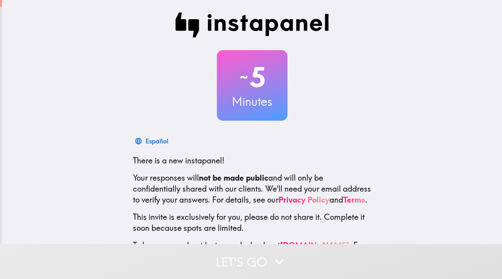 This screenshot has height=279, width=502. What do you see at coordinates (157, 141) in the screenshot?
I see `div: Español` at bounding box center [157, 141].